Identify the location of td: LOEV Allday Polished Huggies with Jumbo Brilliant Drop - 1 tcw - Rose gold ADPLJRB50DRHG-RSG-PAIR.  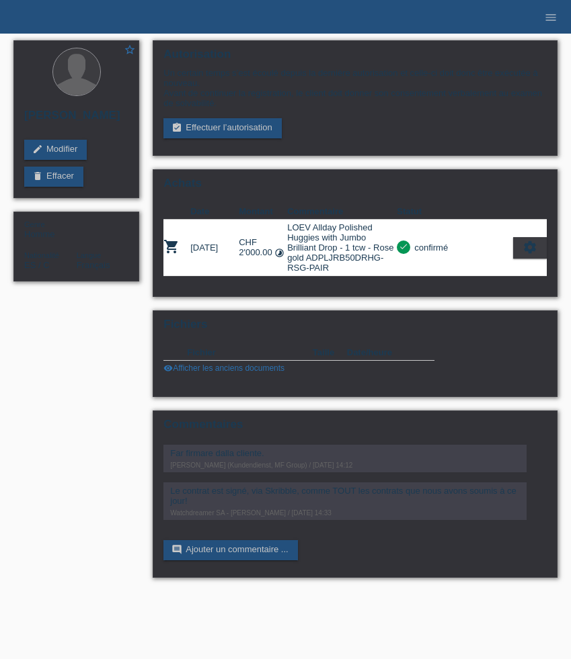
(341, 248).